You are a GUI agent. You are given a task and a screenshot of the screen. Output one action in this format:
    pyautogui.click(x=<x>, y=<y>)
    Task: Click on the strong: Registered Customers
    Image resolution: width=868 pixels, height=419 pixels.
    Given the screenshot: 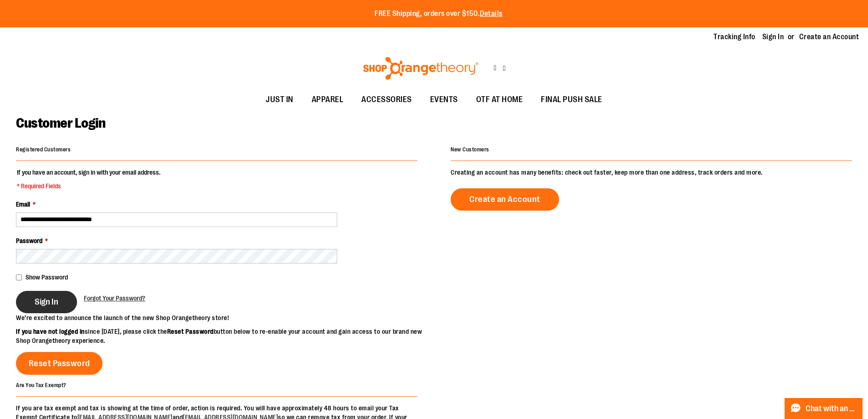 What is the action you would take?
    pyautogui.click(x=43, y=149)
    